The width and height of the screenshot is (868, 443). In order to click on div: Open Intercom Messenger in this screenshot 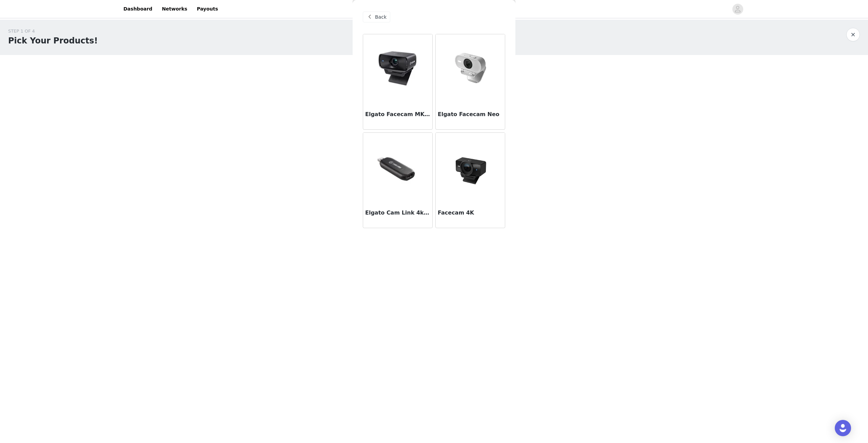, I will do `click(843, 428)`.